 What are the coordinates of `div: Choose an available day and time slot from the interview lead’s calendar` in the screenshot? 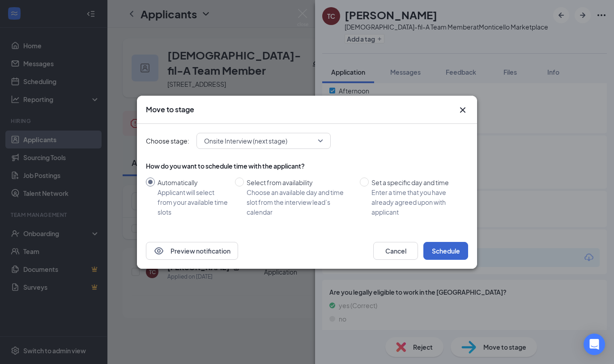 It's located at (299, 202).